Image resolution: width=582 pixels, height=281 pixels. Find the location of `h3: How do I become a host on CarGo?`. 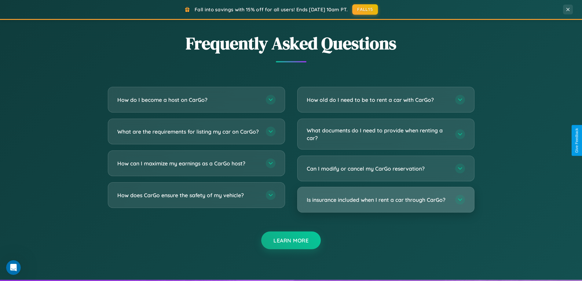

h3: How do I become a host on CarGo? is located at coordinates (189, 100).